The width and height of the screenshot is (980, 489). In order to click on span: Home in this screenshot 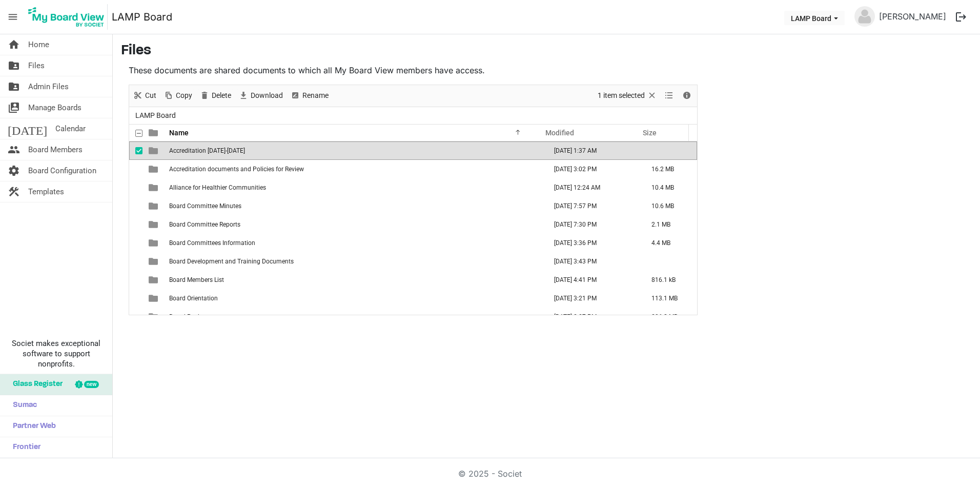, I will do `click(39, 45)`.